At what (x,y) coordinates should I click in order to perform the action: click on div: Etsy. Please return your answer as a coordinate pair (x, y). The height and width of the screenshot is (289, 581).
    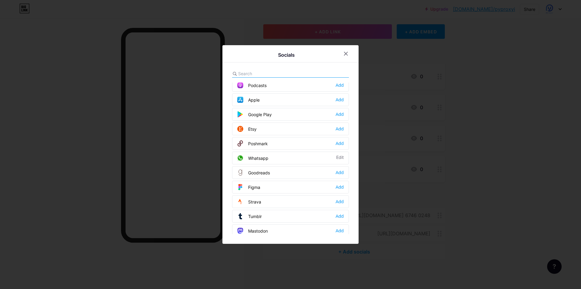
    Looking at the image, I should click on (247, 129).